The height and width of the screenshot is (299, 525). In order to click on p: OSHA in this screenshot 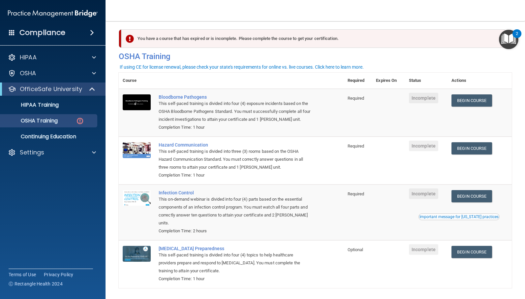, I will do `click(28, 73)`.